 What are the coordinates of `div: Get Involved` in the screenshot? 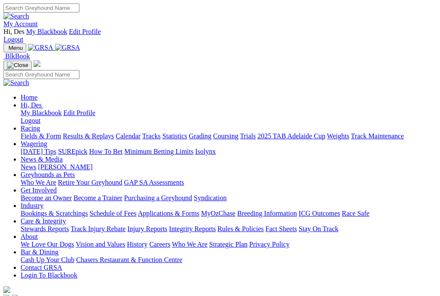 It's located at (228, 198).